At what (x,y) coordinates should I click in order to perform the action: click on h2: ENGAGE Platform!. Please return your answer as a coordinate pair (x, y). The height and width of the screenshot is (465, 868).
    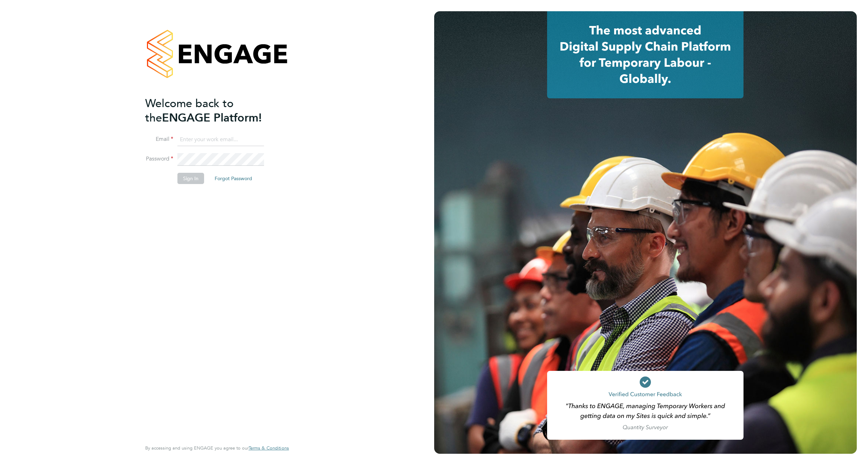
    Looking at the image, I should click on (214, 111).